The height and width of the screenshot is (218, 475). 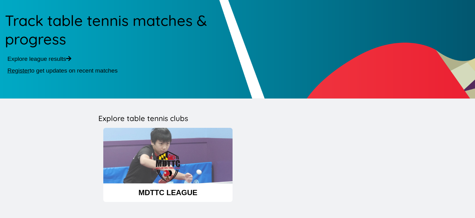 What do you see at coordinates (18, 71) in the screenshot?
I see `a: Register` at bounding box center [18, 71].